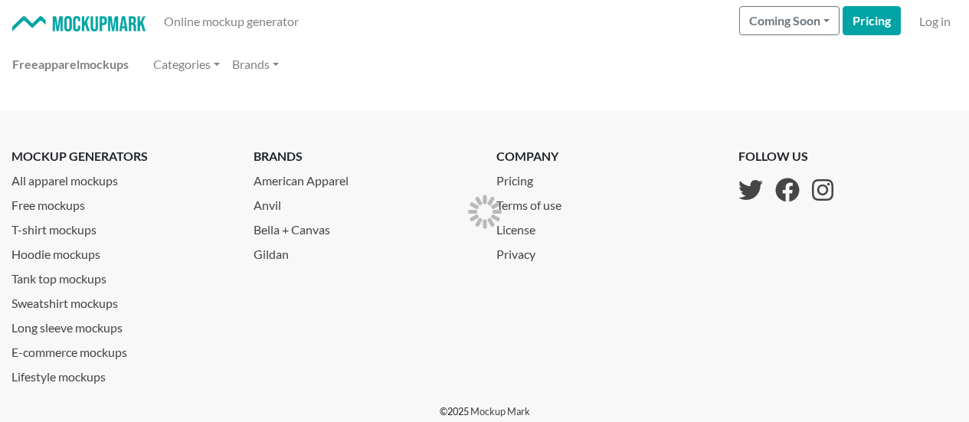 The width and height of the screenshot is (969, 422). I want to click on a: Log in, so click(935, 21).